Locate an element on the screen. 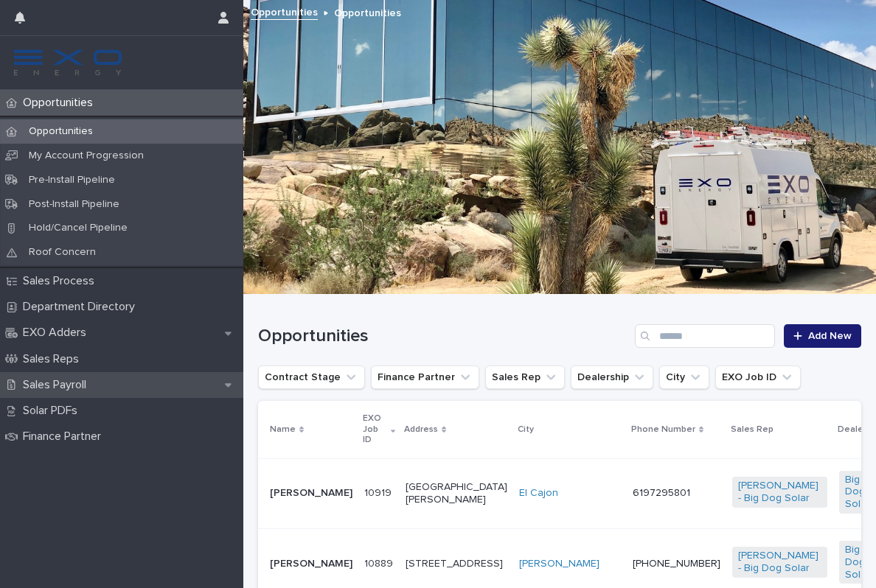 The height and width of the screenshot is (588, 876). p: Address is located at coordinates (421, 430).